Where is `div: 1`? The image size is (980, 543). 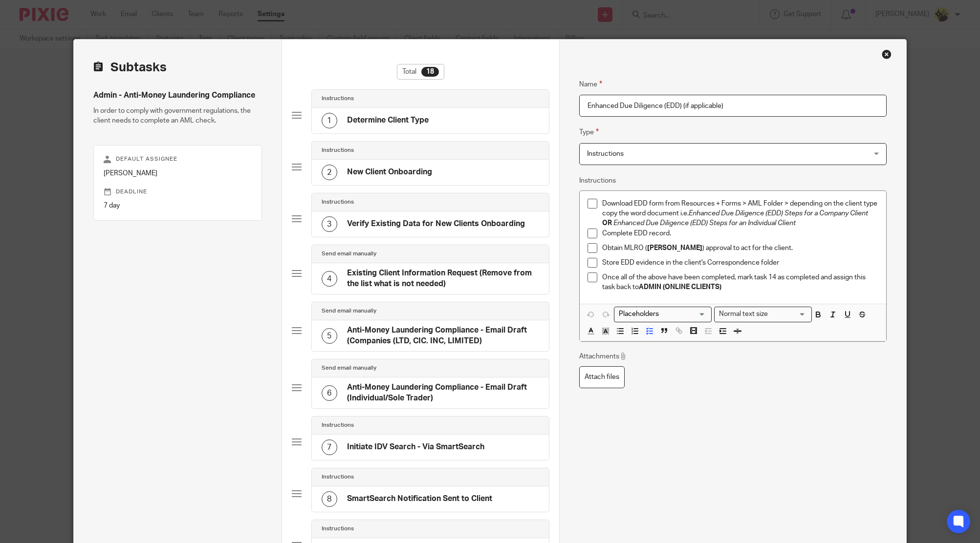
div: 1 is located at coordinates (330, 120).